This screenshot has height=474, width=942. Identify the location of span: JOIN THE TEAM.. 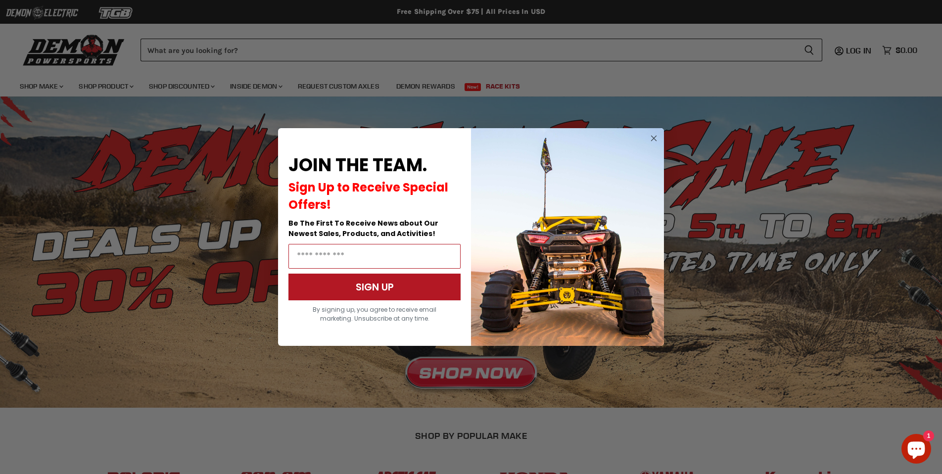
(358, 165).